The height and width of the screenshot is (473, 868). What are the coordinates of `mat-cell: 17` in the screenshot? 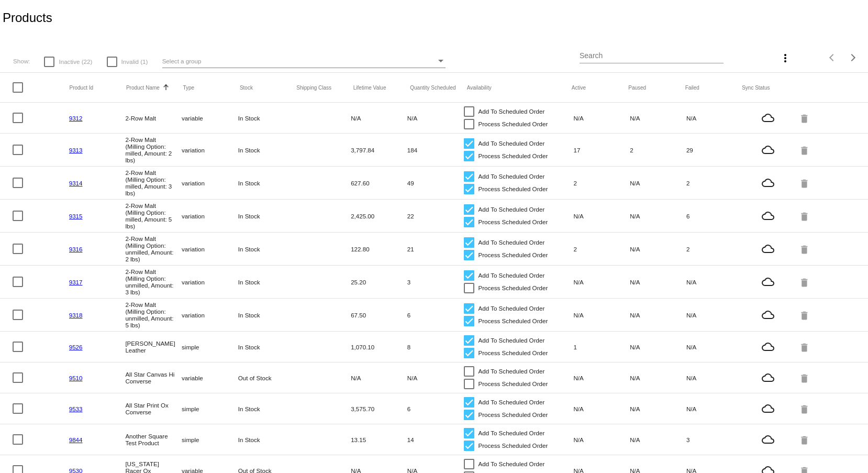 It's located at (602, 150).